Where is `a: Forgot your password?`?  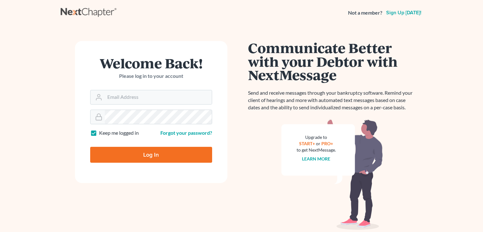
a: Forgot your password? is located at coordinates (186, 133).